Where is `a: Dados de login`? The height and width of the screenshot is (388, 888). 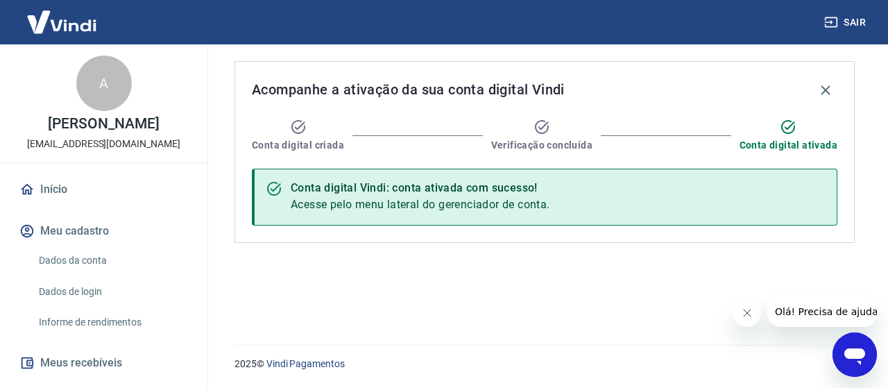
a: Dados de login is located at coordinates (112, 291).